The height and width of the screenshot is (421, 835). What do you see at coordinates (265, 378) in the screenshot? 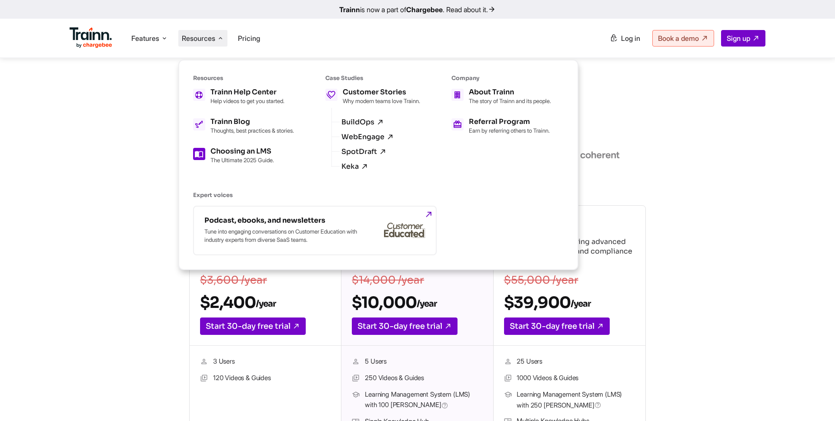
I see `li: 120 Videos & Guides` at bounding box center [265, 378].